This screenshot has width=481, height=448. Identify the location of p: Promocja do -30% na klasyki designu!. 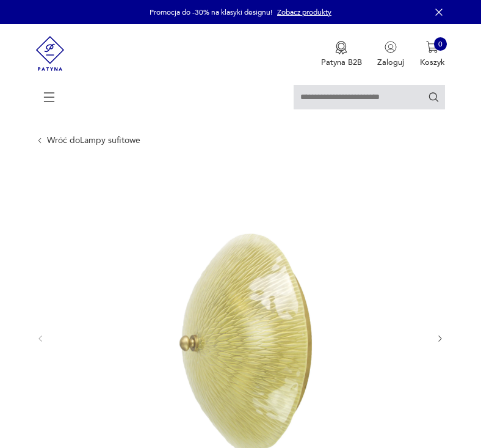
(210, 12).